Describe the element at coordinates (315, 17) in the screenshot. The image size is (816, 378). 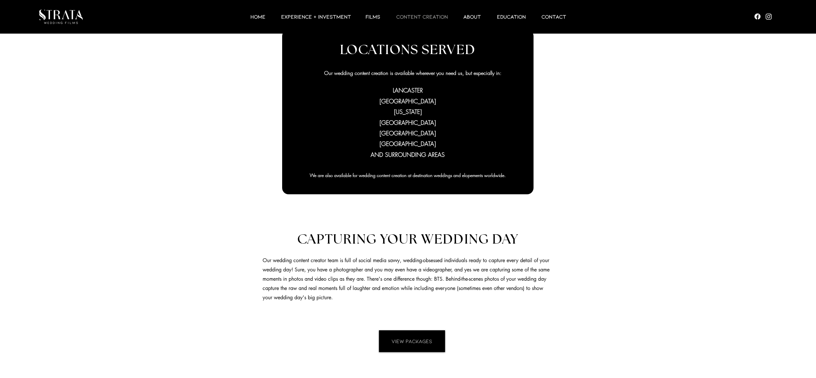
I see `a: EXPERIENCE + INVESTMENT` at that location.